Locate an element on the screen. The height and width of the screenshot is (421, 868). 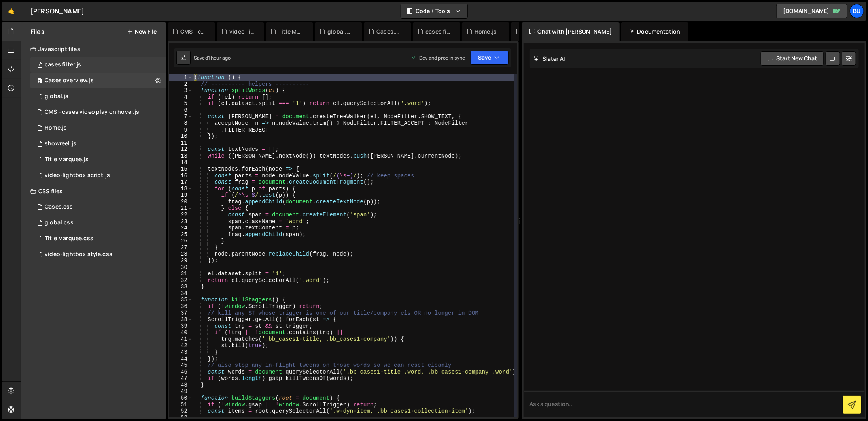
div: 30 is located at coordinates (181, 268).